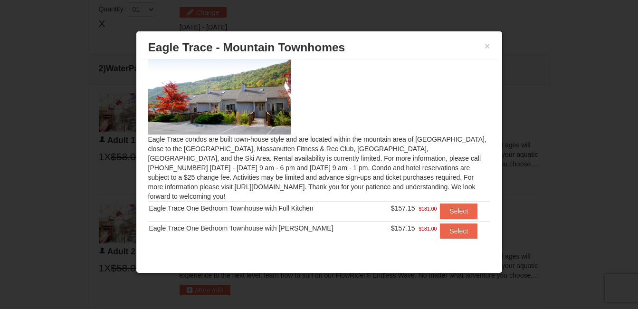 This screenshot has width=638, height=309. What do you see at coordinates (319, 154) in the screenshot?
I see `div: Eagle Trace condos are built town-house style and are located within the mountain area of [GEOGRA...` at bounding box center [319, 154].